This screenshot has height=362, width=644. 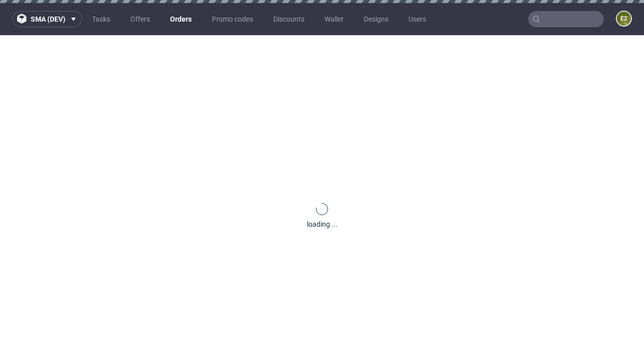 What do you see at coordinates (322, 224) in the screenshot?
I see `div: loading ...` at bounding box center [322, 224].